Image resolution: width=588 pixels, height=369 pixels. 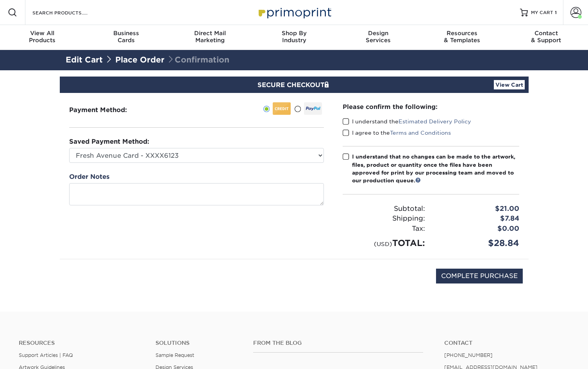 I want to click on div: Industry, so click(x=294, y=37).